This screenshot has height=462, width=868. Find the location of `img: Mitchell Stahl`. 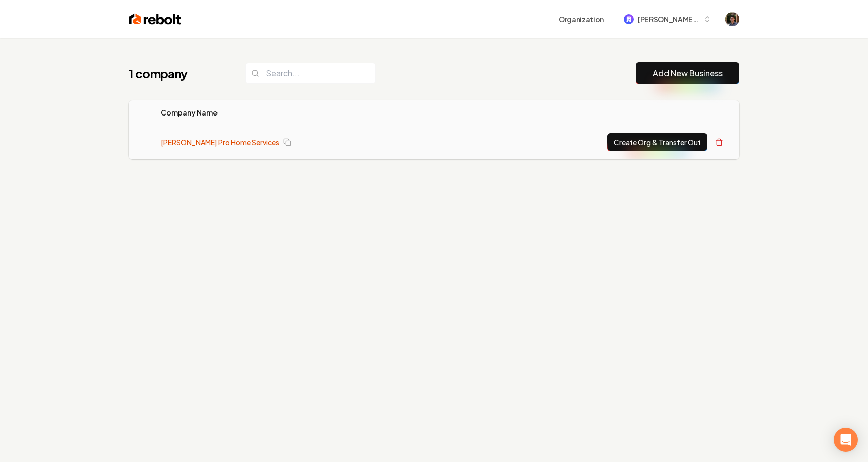

img: Mitchell Stahl is located at coordinates (732, 19).